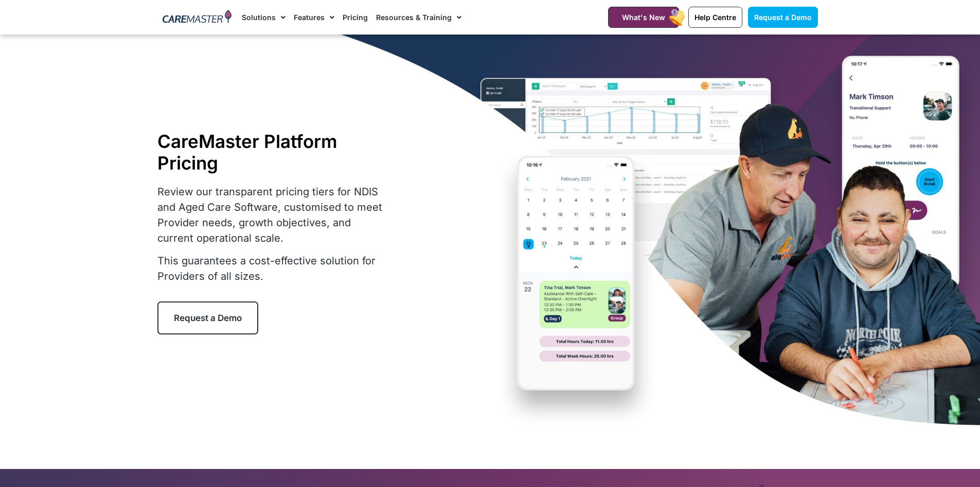  What do you see at coordinates (274, 152) in the screenshot?
I see `h1: CareMaster Platform Pricing` at bounding box center [274, 152].